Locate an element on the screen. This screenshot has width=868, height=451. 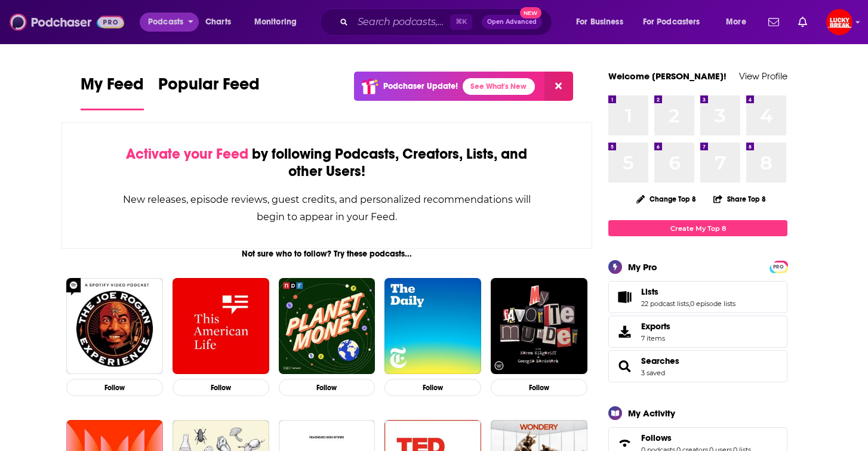
a: 22 podcast lists is located at coordinates (665, 303).